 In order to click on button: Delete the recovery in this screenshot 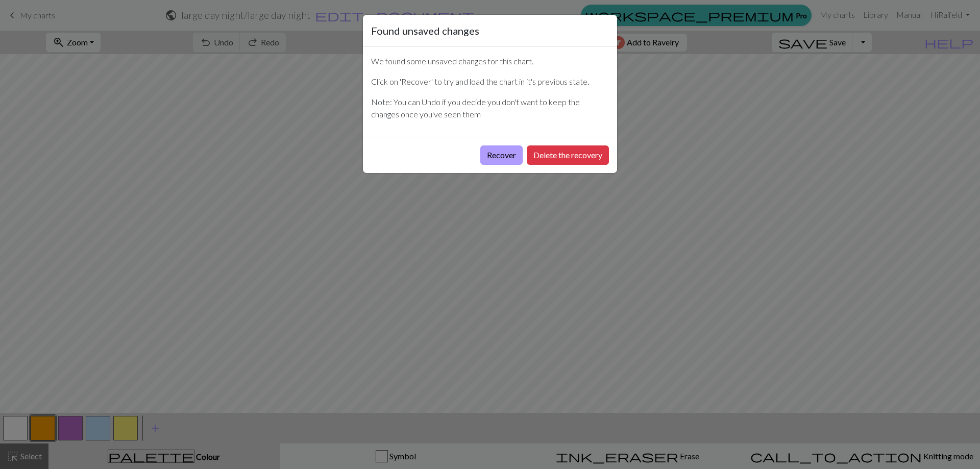, I will do `click(568, 155)`.